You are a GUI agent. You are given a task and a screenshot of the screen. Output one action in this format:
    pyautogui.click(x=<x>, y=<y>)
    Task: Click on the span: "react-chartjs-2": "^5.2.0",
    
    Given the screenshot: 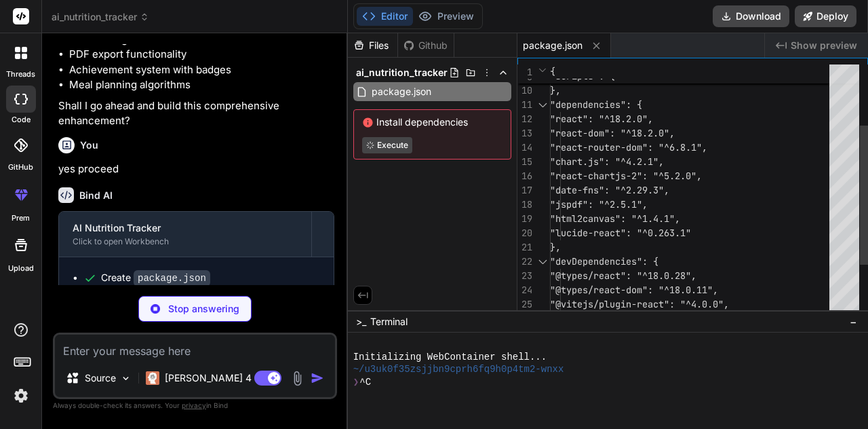 What is the action you would take?
    pyautogui.click(x=626, y=176)
    